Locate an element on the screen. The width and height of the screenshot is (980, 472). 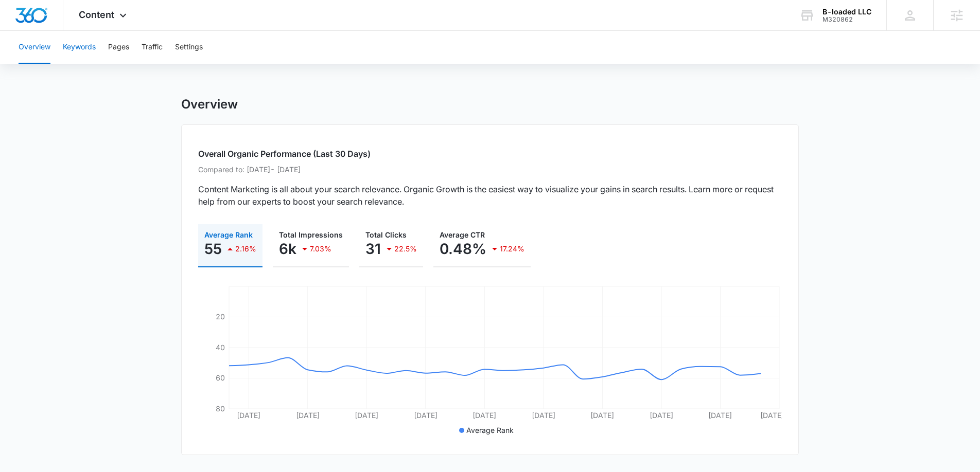
button: Keywords is located at coordinates (80, 47).